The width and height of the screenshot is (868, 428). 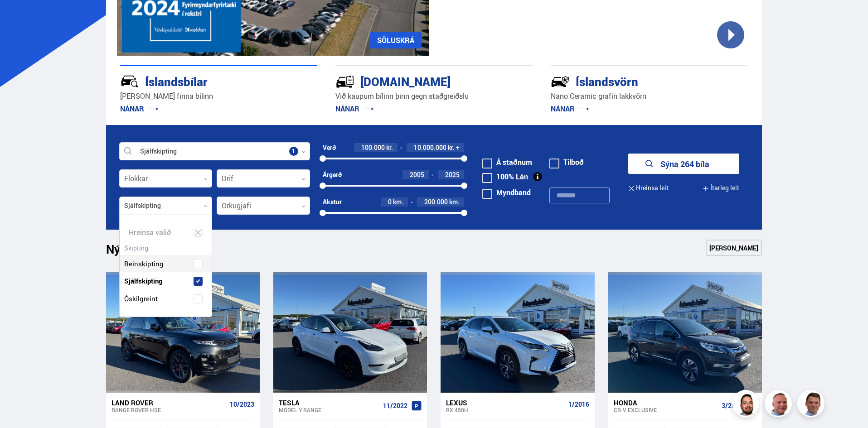 What do you see at coordinates (21, 17) in the screenshot?
I see `button: Opna LiveChat spjallviðmót` at bounding box center [21, 17].